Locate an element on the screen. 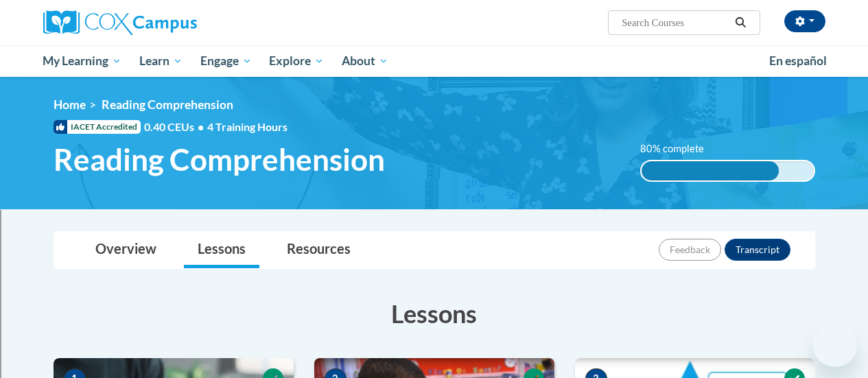 Image resolution: width=868 pixels, height=378 pixels. span: En español is located at coordinates (799, 60).